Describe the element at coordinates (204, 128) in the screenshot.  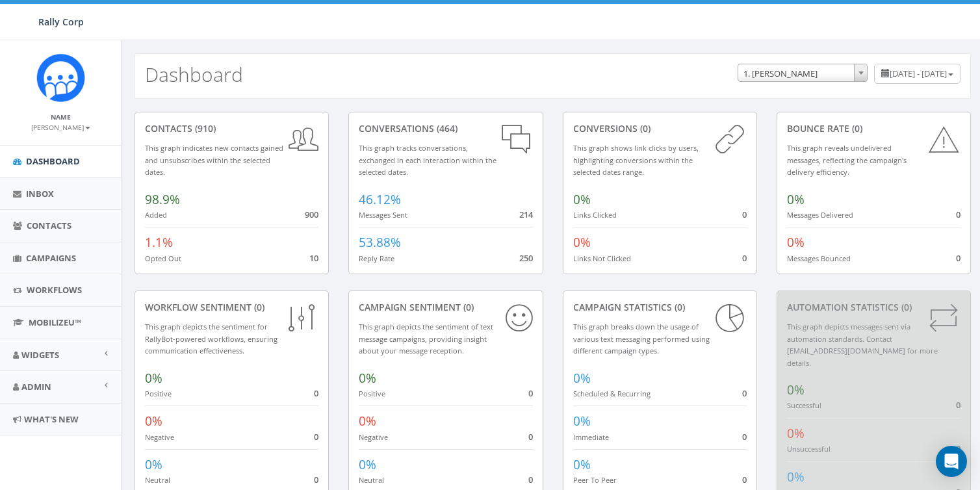
I see `span: (910)` at that location.